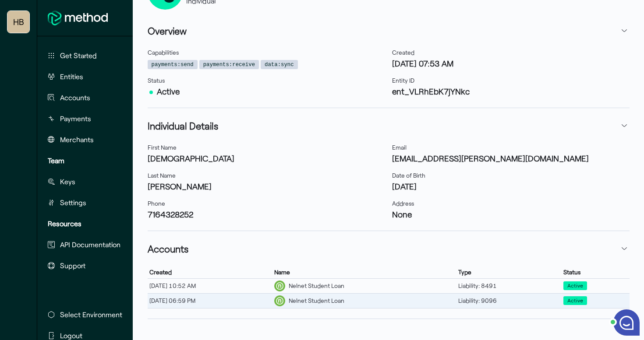 Image resolution: width=644 pixels, height=340 pixels. What do you see at coordinates (403, 80) in the screenshot?
I see `span: Entity ID` at bounding box center [403, 80].